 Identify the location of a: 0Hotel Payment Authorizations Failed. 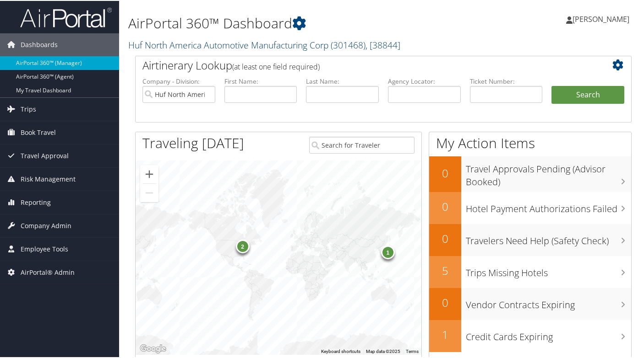
(530, 207).